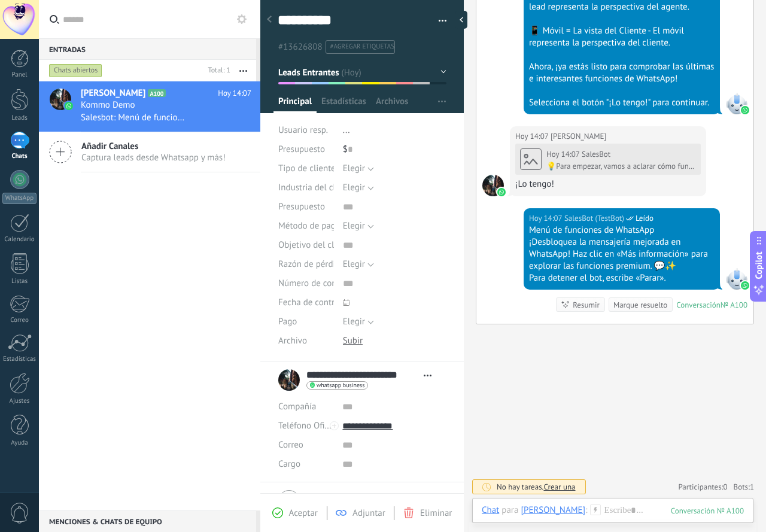 The image size is (766, 532). Describe the element at coordinates (621, 103) in the screenshot. I see `div: Selecciona el botón "¡Lo tengo!" para continuar.` at that location.